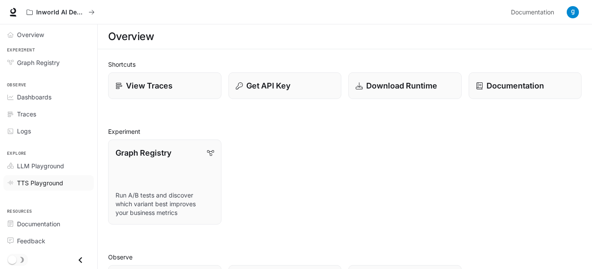 This screenshot has width=592, height=269. Describe the element at coordinates (515, 85) in the screenshot. I see `p: Documentation` at that location.